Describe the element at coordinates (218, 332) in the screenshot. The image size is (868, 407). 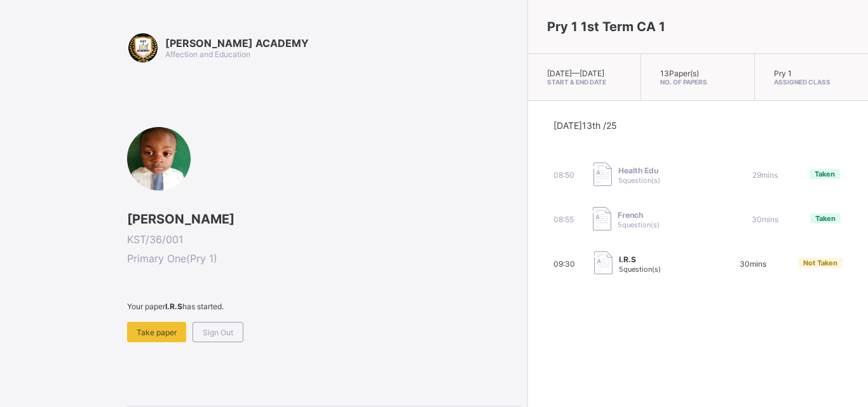
I see `span: Sign Out` at that location.